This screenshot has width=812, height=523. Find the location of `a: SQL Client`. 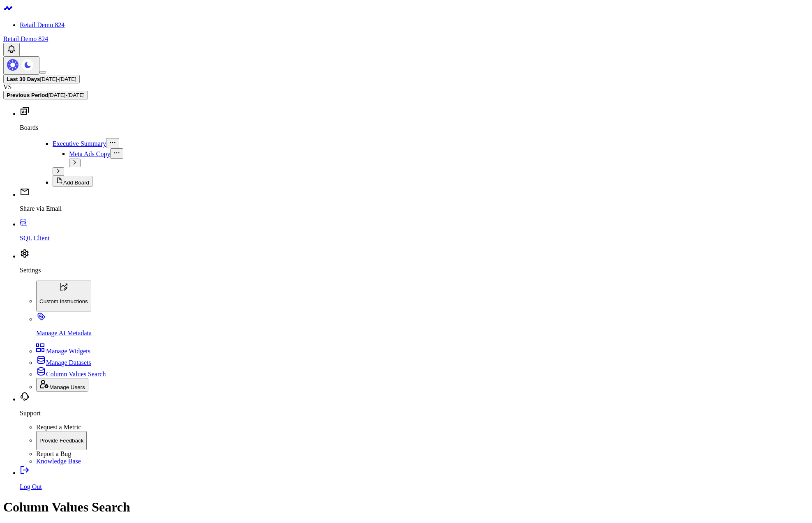

a: SQL Client is located at coordinates (414, 231).